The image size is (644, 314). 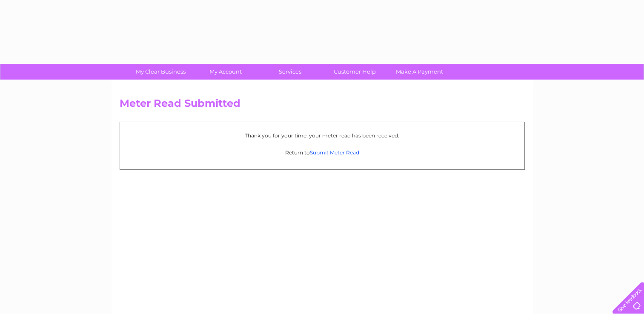 What do you see at coordinates (355, 71) in the screenshot?
I see `a: Customer Help` at bounding box center [355, 71].